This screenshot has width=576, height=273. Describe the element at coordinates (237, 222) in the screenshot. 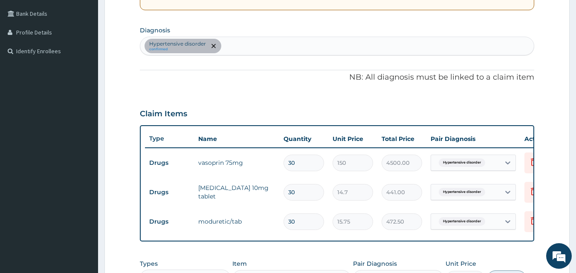

I see `td: moduretic/tab` at that location.